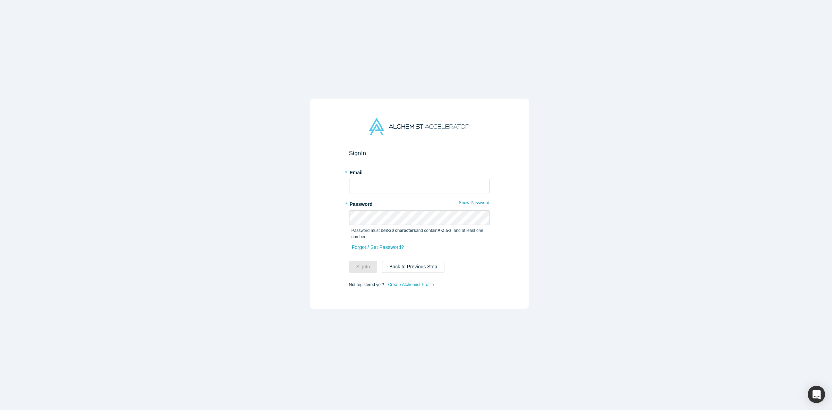 This screenshot has width=832, height=410. What do you see at coordinates (419, 126) in the screenshot?
I see `img: Alchemist Accelerator Logo` at bounding box center [419, 126].